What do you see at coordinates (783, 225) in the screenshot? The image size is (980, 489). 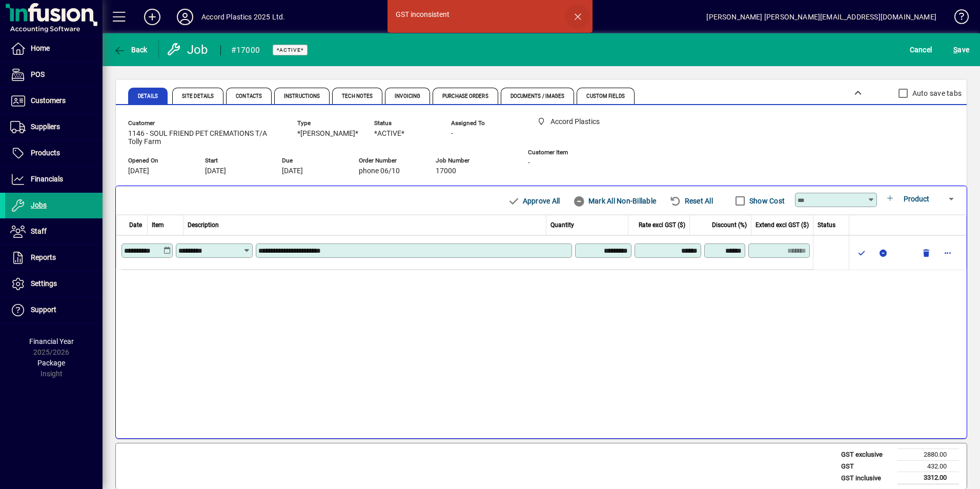 I see `span: Extend excl GST ($)` at bounding box center [783, 225].